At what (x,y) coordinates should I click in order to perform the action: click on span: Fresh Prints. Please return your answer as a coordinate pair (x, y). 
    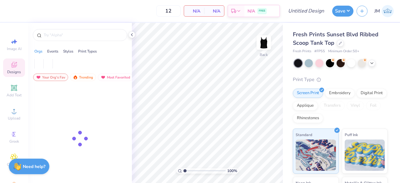
    Looking at the image, I should click on (302, 51).